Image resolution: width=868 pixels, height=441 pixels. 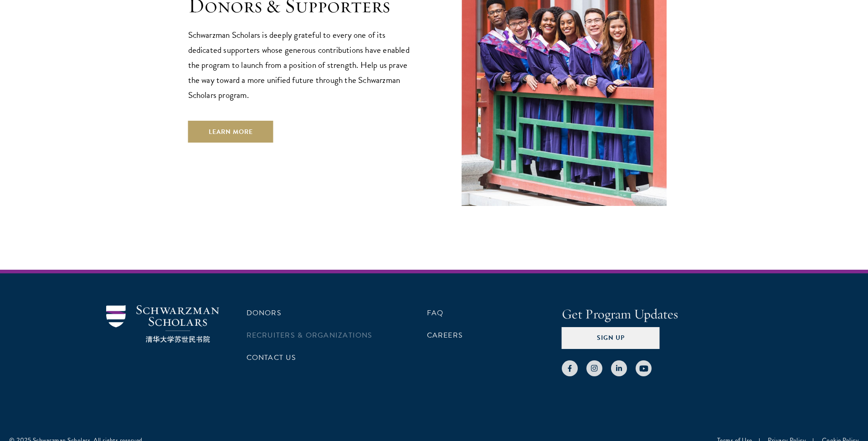 What do you see at coordinates (264, 313) in the screenshot?
I see `a: Donors` at bounding box center [264, 313].